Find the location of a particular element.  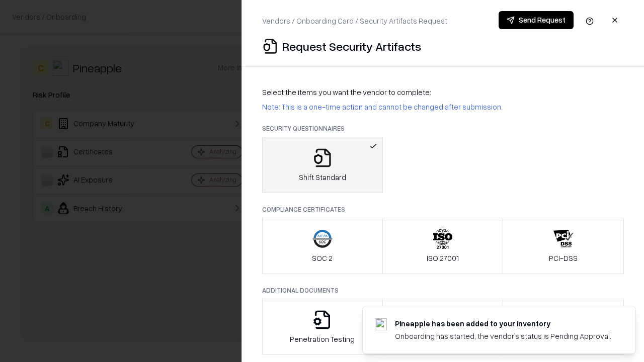

p: Vendors / Onboarding Card / Security Artifacts Request is located at coordinates (355, 21).